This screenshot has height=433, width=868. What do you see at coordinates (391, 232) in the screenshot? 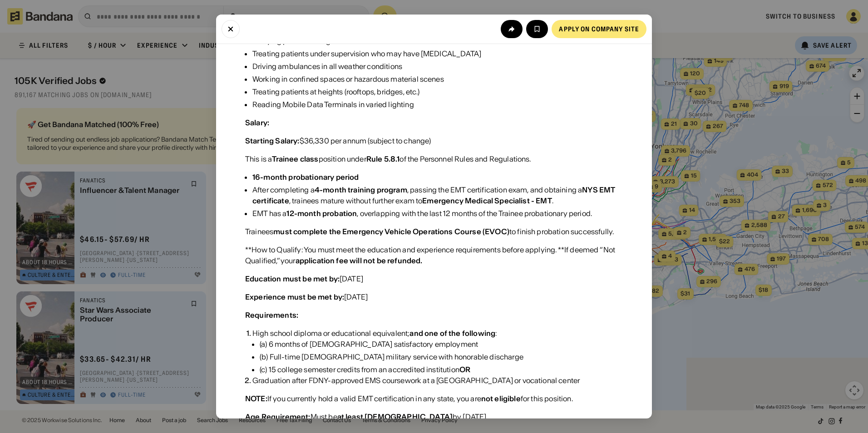
I see `div: must complete the Emergency Vehicle Operations Course (EVOC)` at bounding box center [391, 232].